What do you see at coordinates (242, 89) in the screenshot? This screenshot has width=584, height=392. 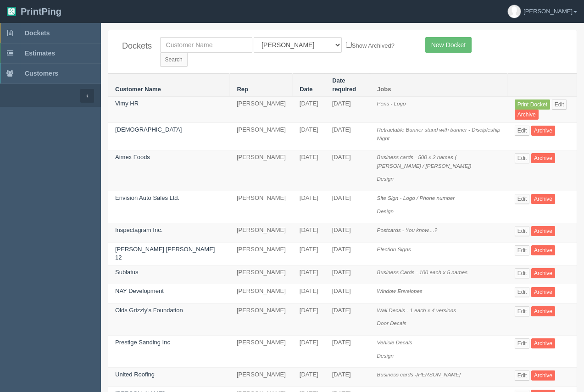 I see `a: Rep` at bounding box center [242, 89].